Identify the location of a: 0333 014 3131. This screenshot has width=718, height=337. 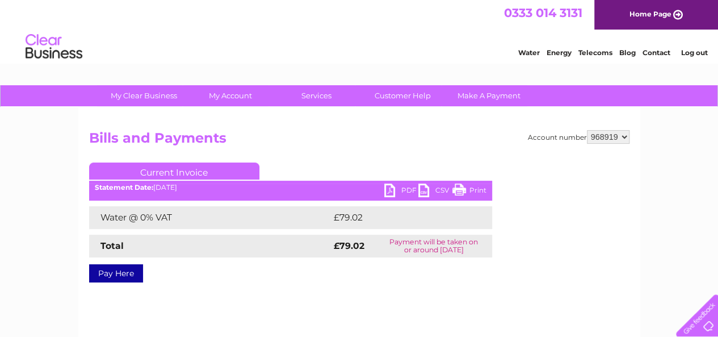
(543, 12).